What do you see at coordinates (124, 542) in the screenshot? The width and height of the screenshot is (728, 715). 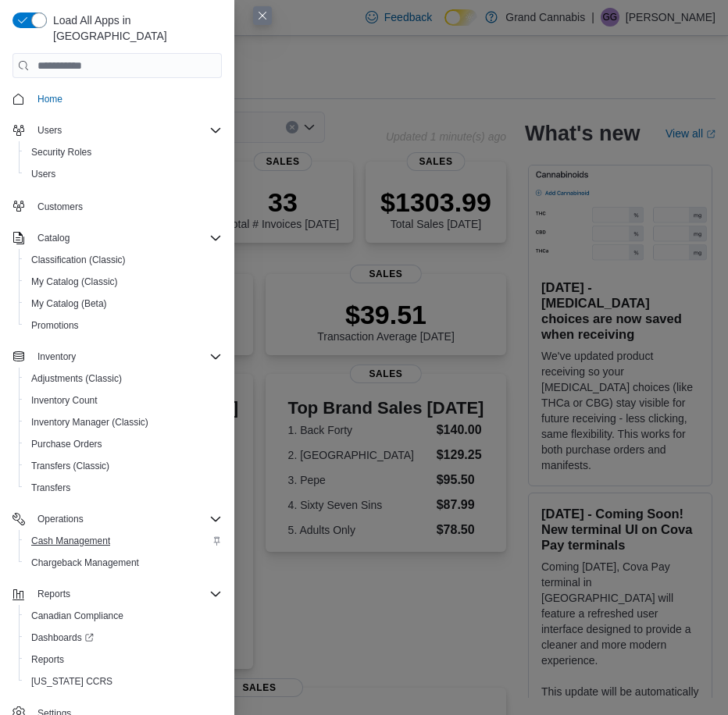 I see `button: Cash Management` at bounding box center [124, 542].